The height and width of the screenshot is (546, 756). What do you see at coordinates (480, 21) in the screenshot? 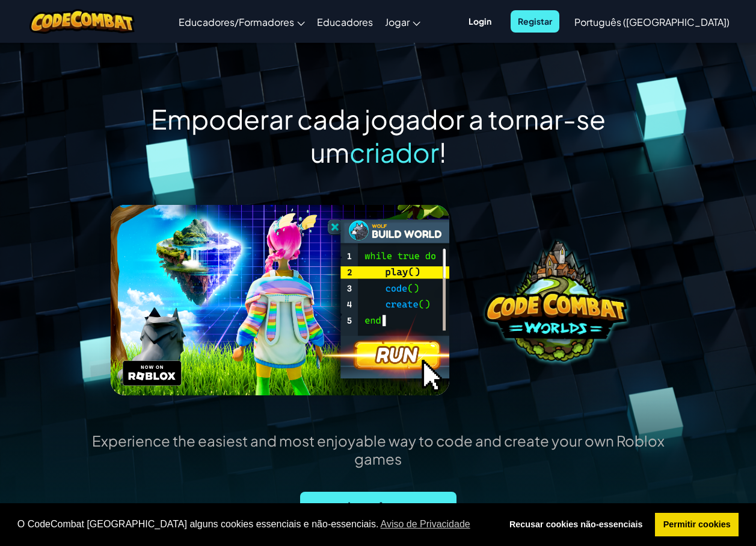
I see `button: Login` at bounding box center [480, 21].